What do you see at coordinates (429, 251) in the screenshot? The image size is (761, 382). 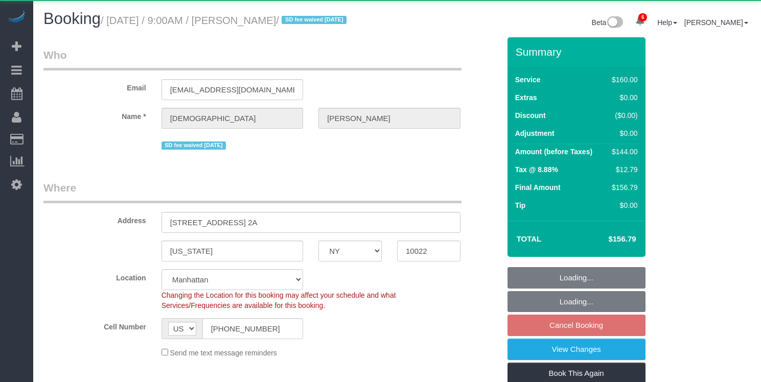 I see `input: Zip Code` at bounding box center [429, 251].